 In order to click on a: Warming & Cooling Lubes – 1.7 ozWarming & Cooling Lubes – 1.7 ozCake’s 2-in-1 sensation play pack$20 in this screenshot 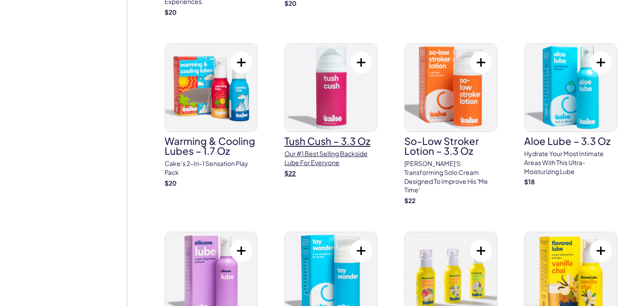, I will do `click(211, 115)`.